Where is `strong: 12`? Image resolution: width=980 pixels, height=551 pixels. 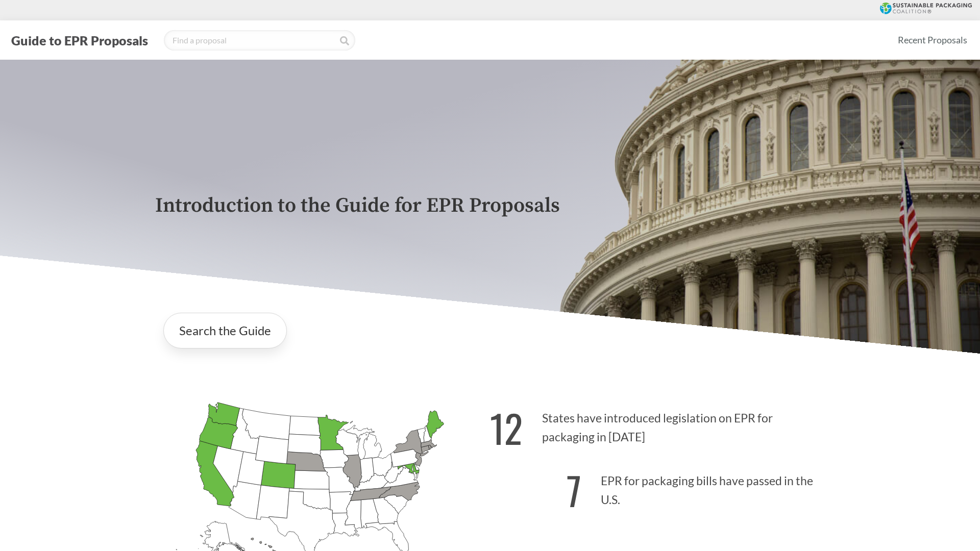 strong: 12 is located at coordinates (506, 428).